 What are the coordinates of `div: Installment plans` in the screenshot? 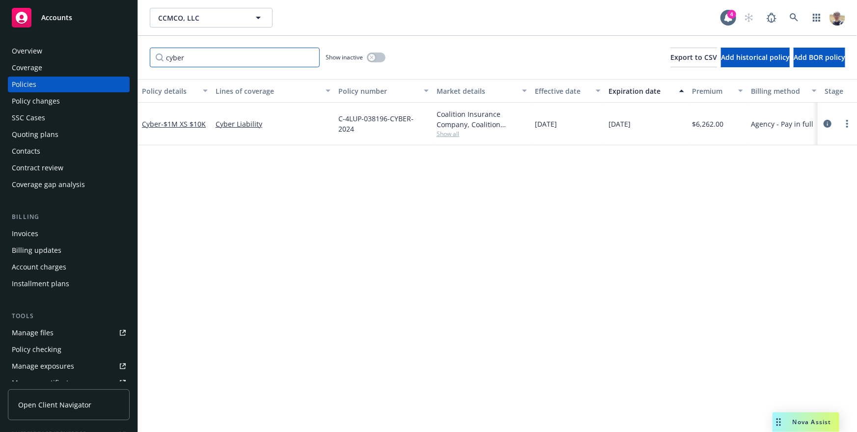 It's located at (40, 284).